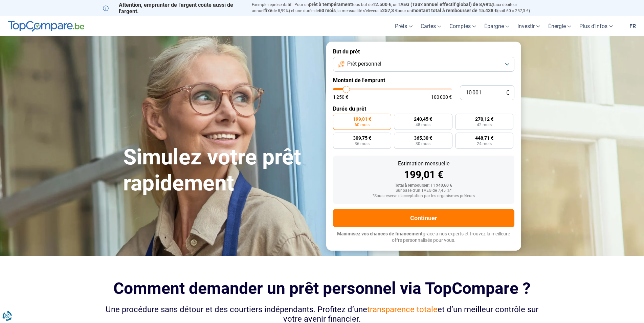  Describe the element at coordinates (484, 119) in the screenshot. I see `span: 270,12 €` at that location.